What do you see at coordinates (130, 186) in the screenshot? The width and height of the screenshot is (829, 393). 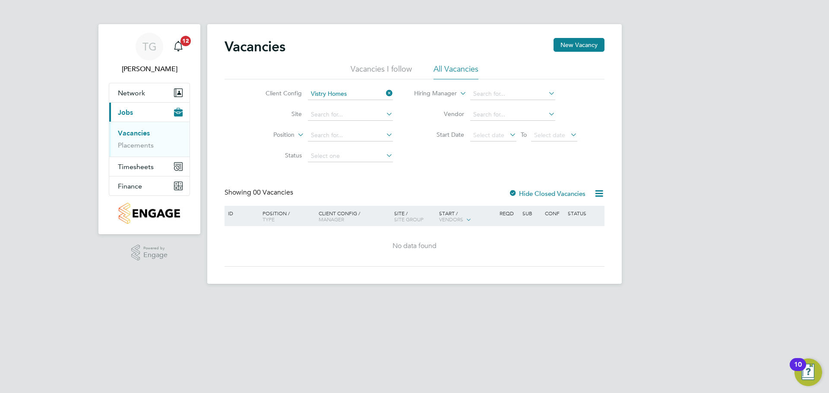 I see `span: Finance` at bounding box center [130, 186].